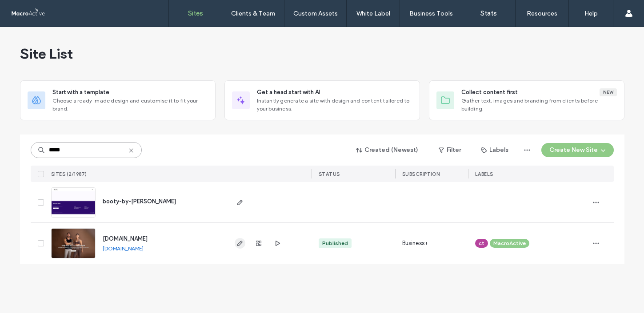 This screenshot has height=313, width=644. What do you see at coordinates (253, 13) in the screenshot?
I see `label: Clients & Team` at bounding box center [253, 13].